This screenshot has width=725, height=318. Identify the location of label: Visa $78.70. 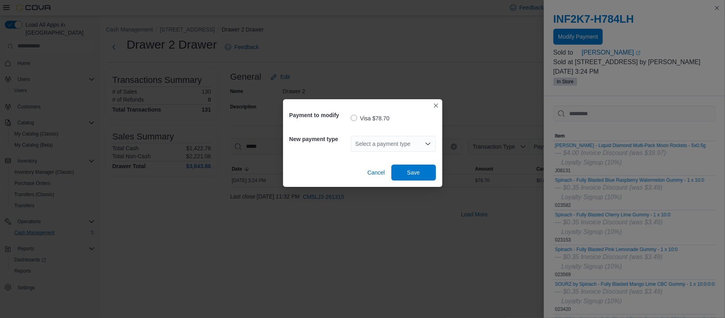
(370, 118).